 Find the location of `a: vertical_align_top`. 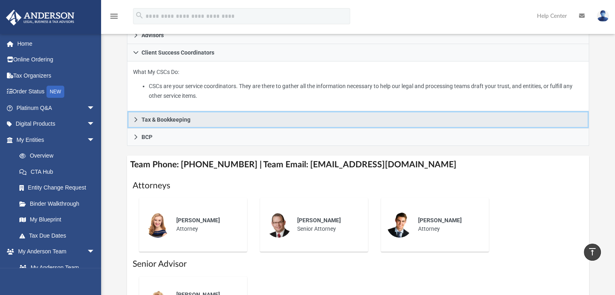

a: vertical_align_top is located at coordinates (592, 252).